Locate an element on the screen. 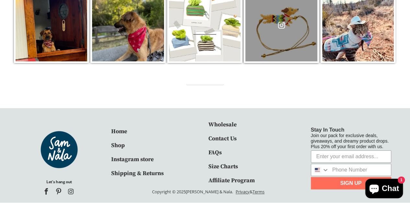 The width and height of the screenshot is (410, 205). inbox-online-store-chat: Shopify online store chat is located at coordinates (385, 189).